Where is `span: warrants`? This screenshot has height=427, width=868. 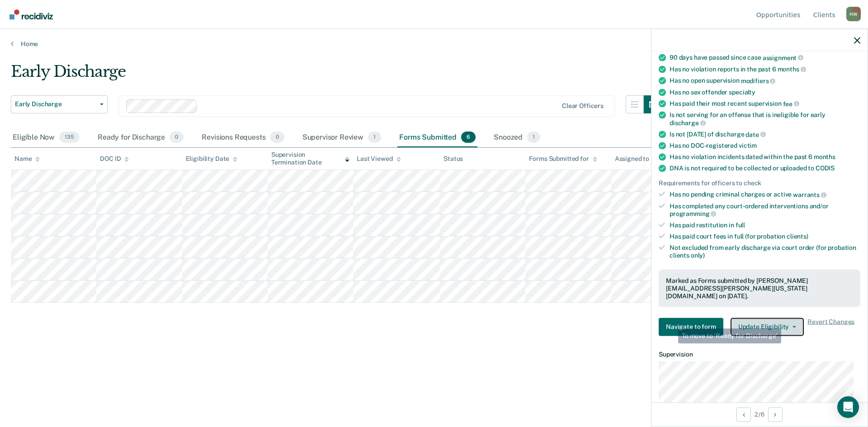 span: warrants is located at coordinates (810, 194).